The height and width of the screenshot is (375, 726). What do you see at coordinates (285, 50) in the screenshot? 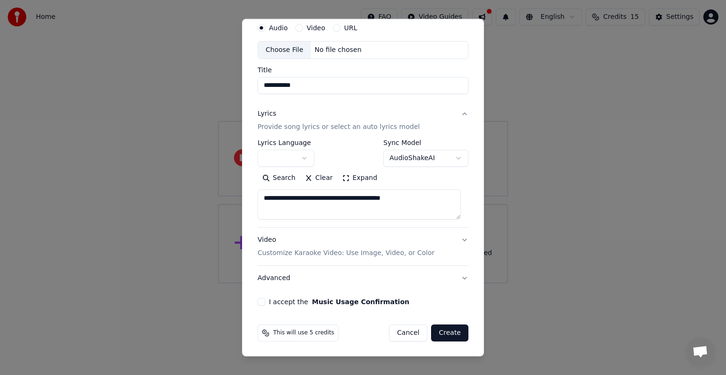
I see `div: Choose File` at bounding box center [285, 50].